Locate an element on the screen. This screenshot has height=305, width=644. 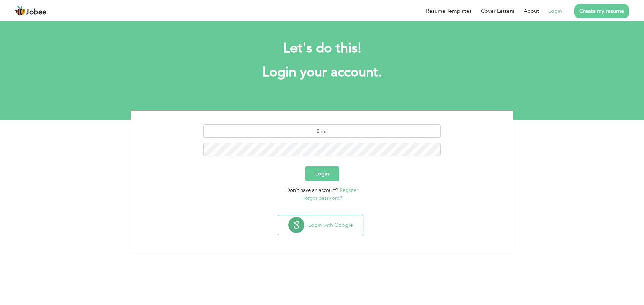
h1: Login your account. is located at coordinates (322, 73).